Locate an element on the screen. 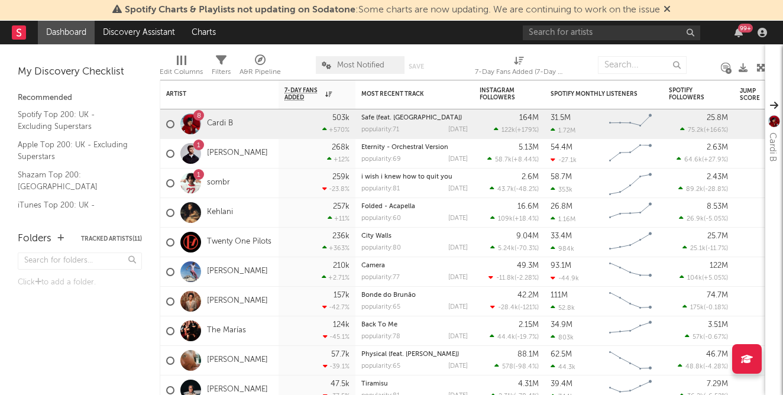 This screenshot has width=783, height=395. div: 44.3k is located at coordinates (563, 367).